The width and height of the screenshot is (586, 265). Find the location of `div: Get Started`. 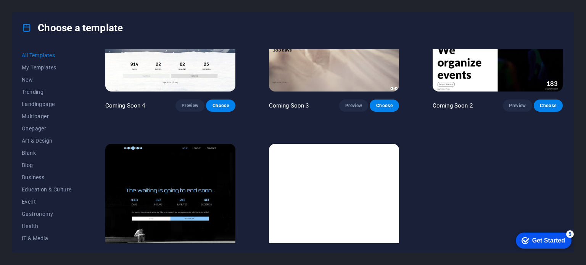

div: Get Started is located at coordinates (39, 12).